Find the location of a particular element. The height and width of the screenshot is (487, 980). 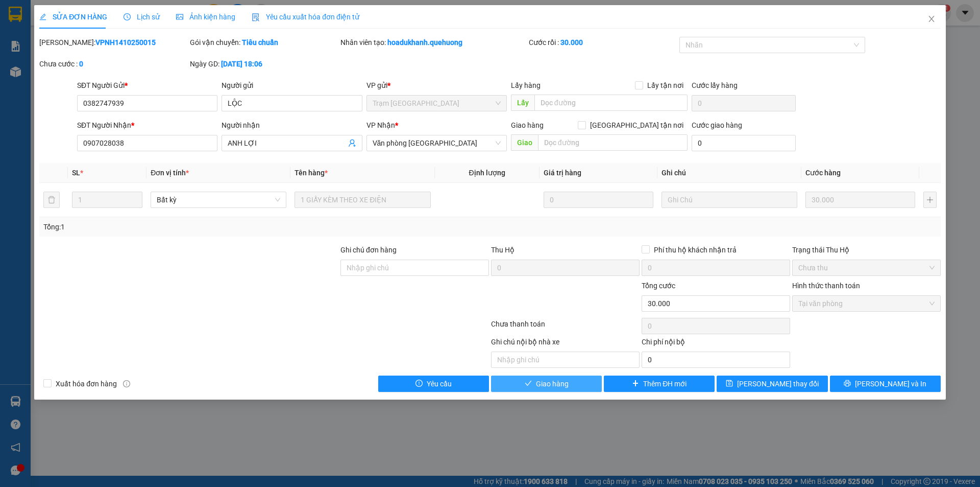

div: Người gửi is located at coordinates (292, 85).